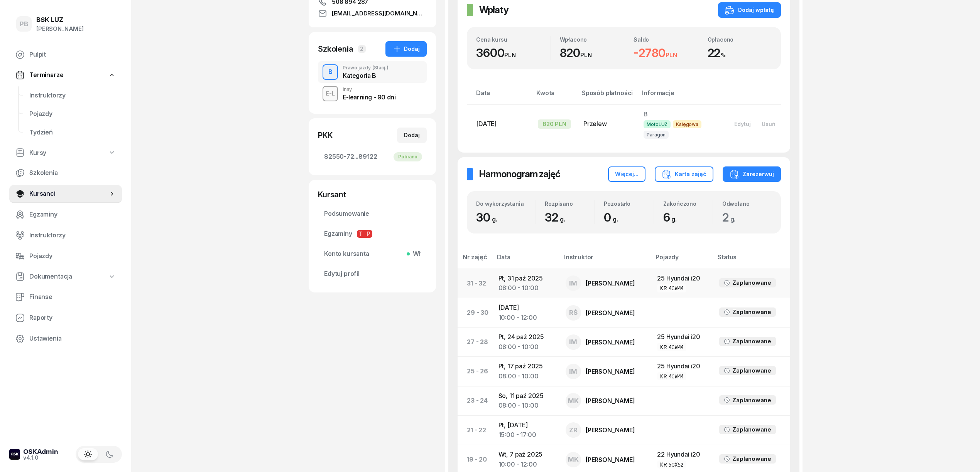 The image size is (980, 472). What do you see at coordinates (747, 204) in the screenshot?
I see `div: Odwołano` at bounding box center [747, 204].